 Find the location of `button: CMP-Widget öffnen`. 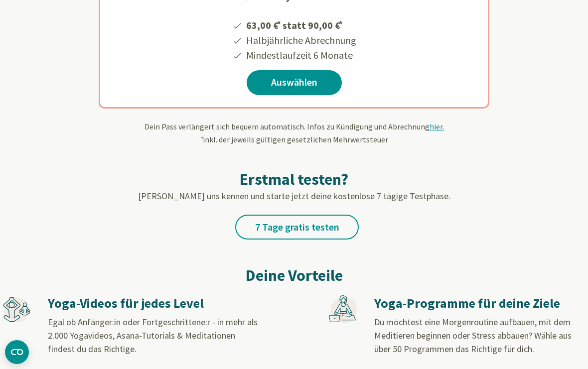

button: CMP-Widget öffnen is located at coordinates (17, 352).